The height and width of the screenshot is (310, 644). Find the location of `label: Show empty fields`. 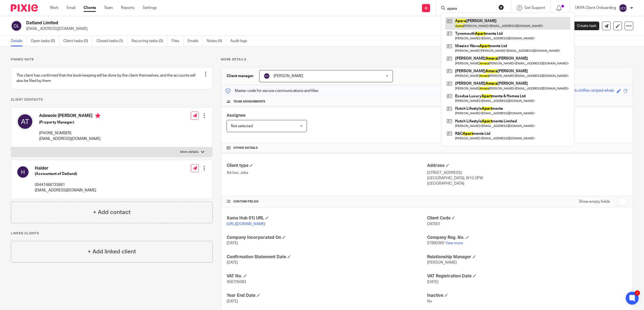

label: Show empty fields is located at coordinates (594, 202).